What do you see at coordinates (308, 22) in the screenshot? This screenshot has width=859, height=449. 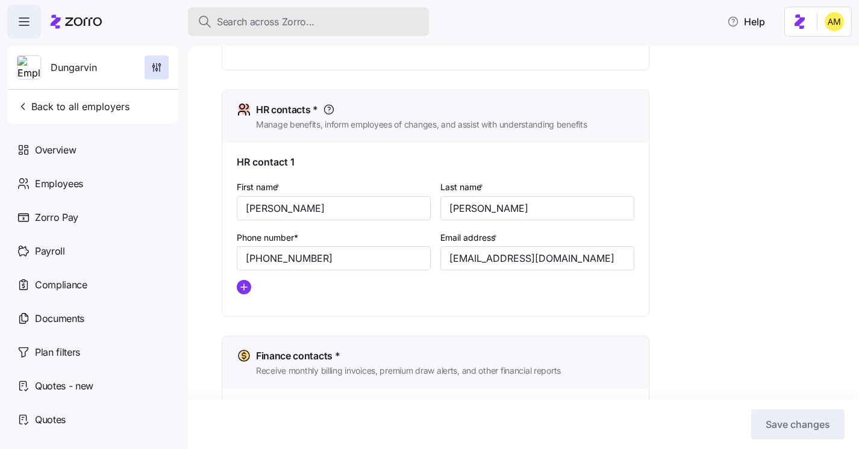 I see `button: Search across Zorro...` at bounding box center [308, 22].